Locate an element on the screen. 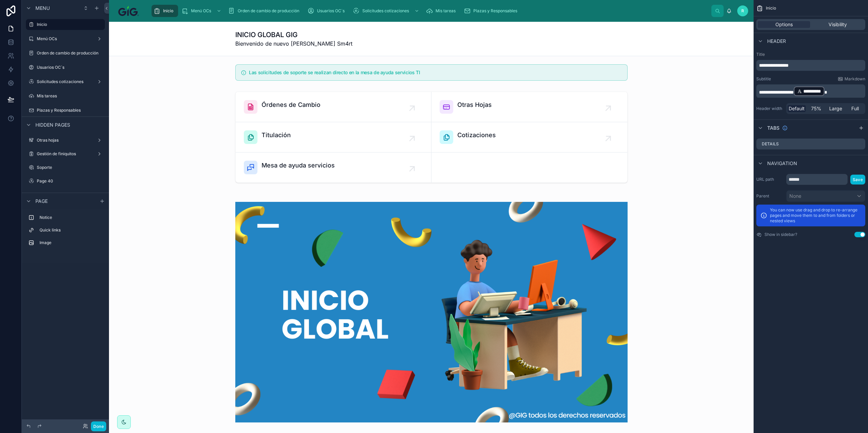  h1: INICIO GLOBAL GIG is located at coordinates (294, 35).